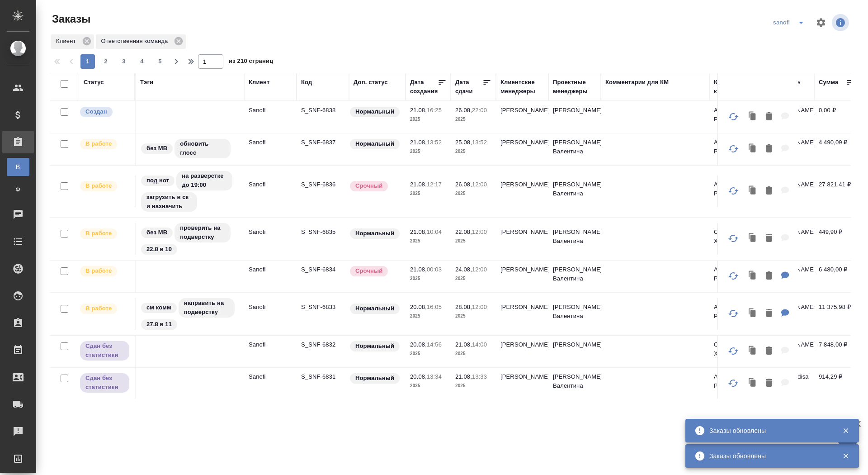 This screenshot has height=475, width=868. I want to click on span: из 210 страниц, so click(251, 62).